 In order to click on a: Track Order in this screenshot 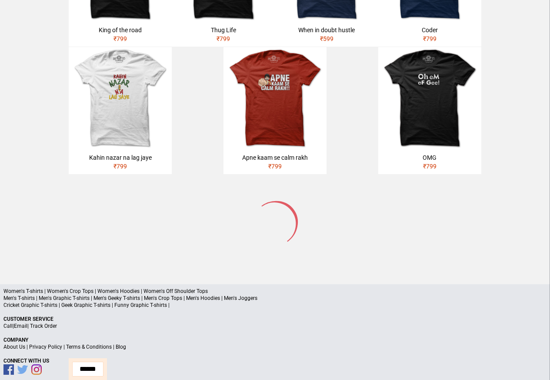, I will do `click(44, 326)`.